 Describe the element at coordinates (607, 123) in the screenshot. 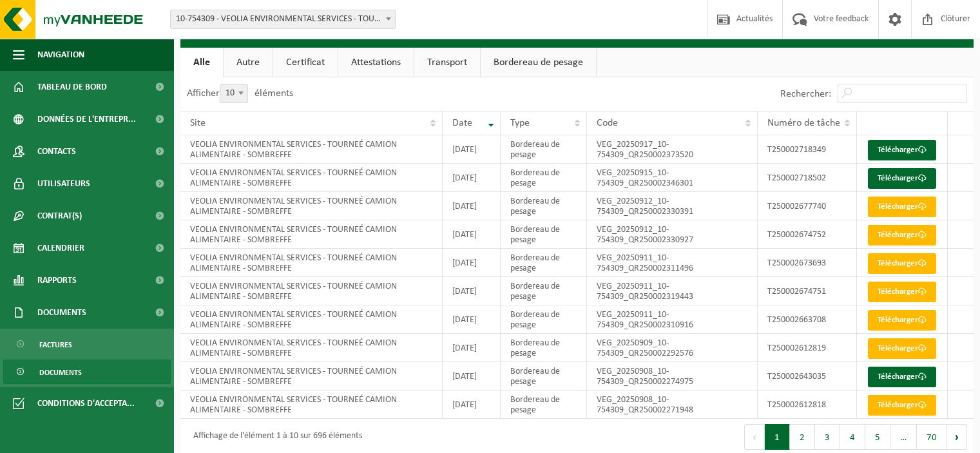

I see `span: Code` at that location.